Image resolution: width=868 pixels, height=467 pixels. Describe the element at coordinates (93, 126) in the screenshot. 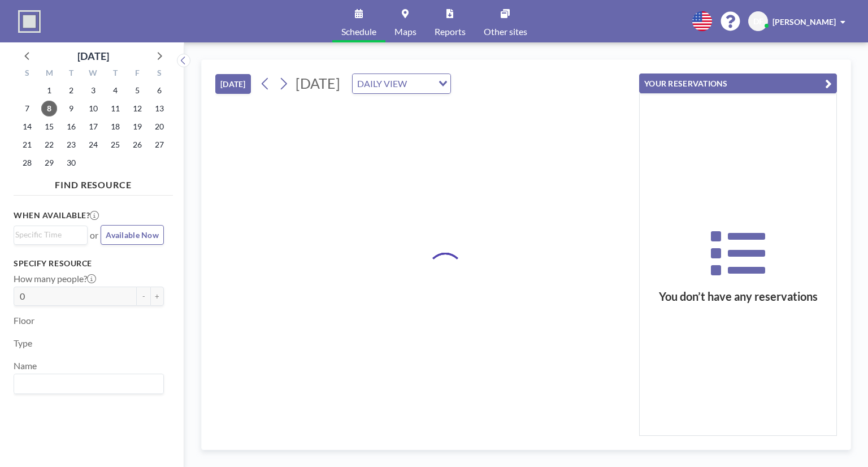

I see `span: Wednesday, September 17, 2025` at that location.